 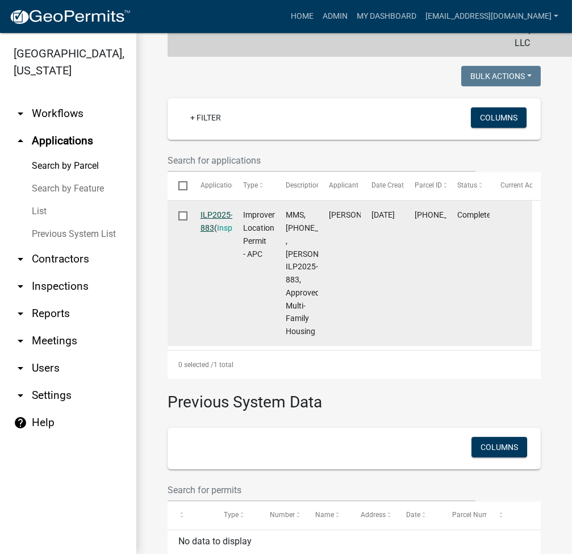 I want to click on span: Address, so click(x=373, y=514).